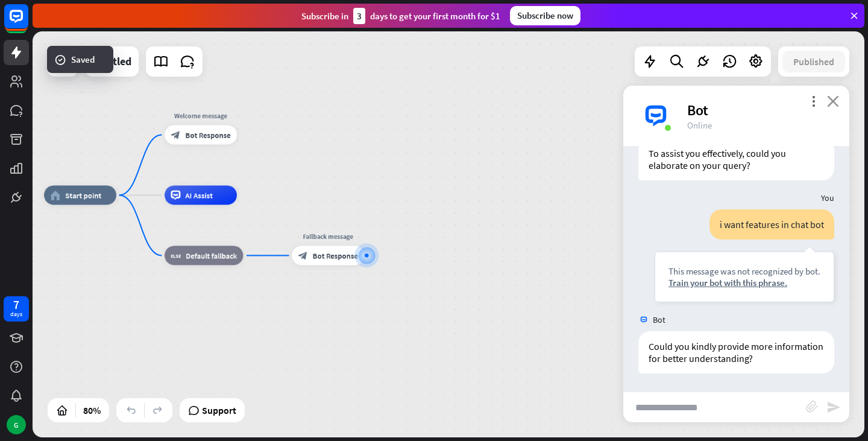  I want to click on div: Bot, so click(761, 110).